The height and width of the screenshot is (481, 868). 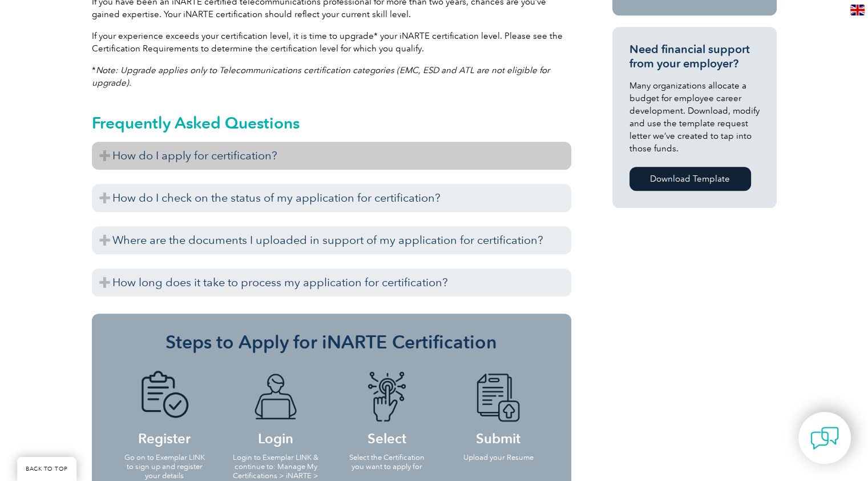 I want to click on p: Go on to Exemplar LINK to sign up and register your details, so click(x=164, y=467).